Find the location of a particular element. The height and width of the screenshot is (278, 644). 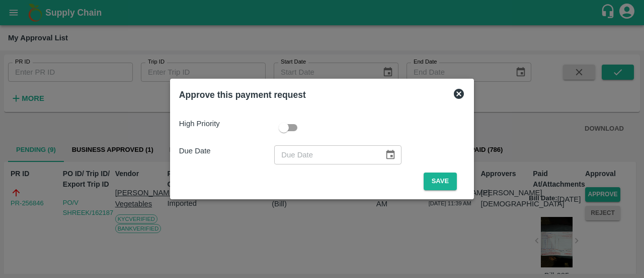

button: Choose date is located at coordinates (390, 154).